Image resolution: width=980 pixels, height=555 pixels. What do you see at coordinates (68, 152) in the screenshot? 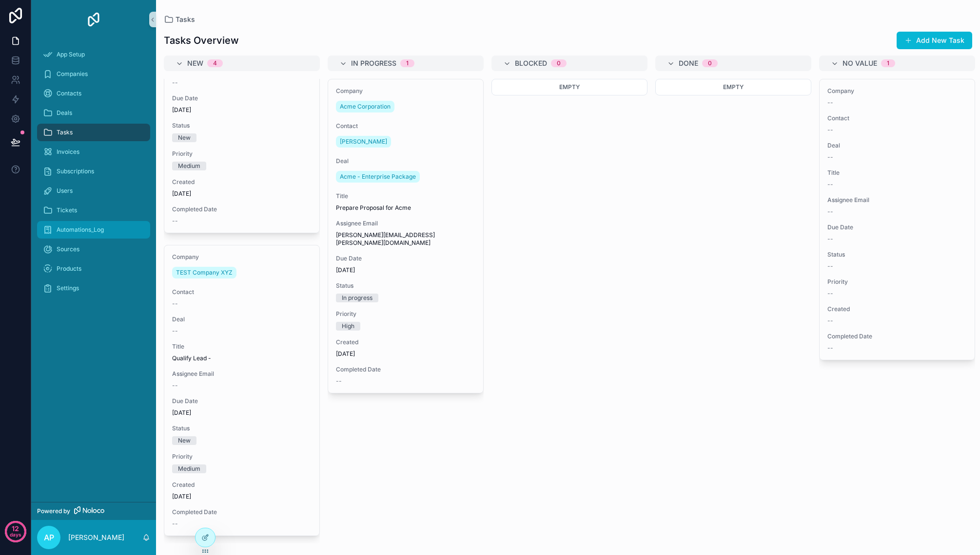
I see `span: Invoices` at bounding box center [68, 152].